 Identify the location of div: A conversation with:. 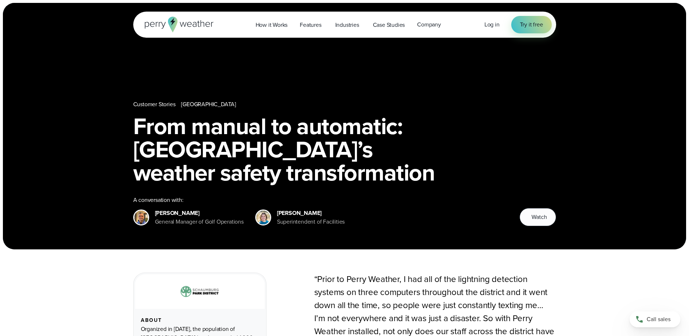
(321, 200).